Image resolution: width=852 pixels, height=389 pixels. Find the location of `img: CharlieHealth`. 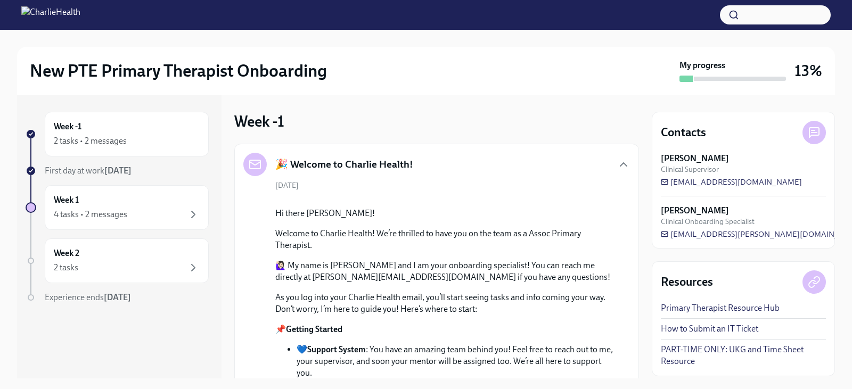

img: CharlieHealth is located at coordinates (51, 15).